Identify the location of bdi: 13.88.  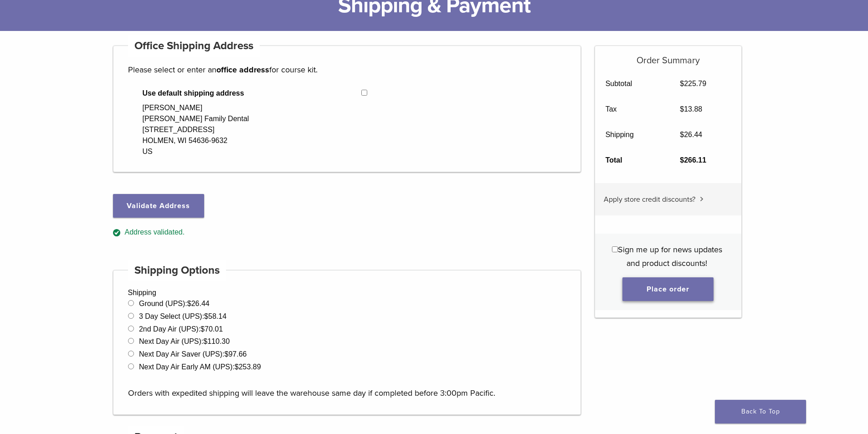
(690, 109).